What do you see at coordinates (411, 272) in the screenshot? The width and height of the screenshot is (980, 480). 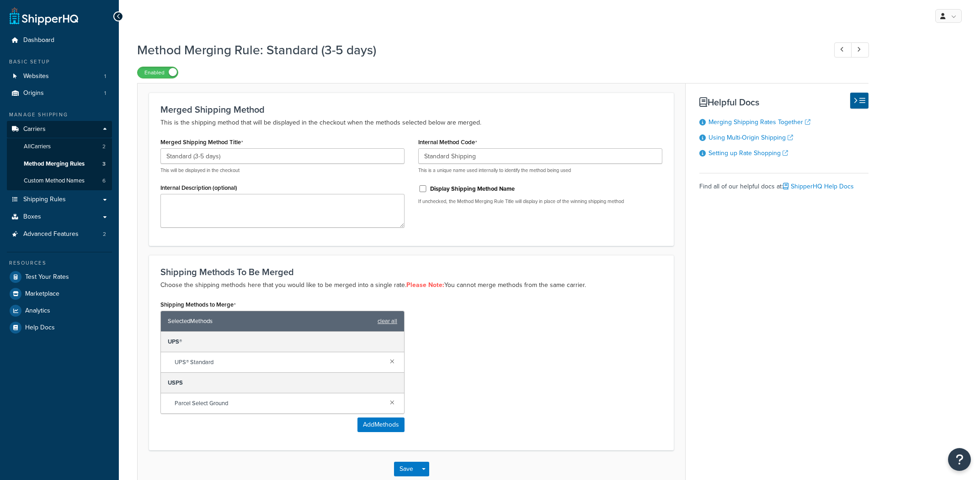 I see `h3: Shipping Methods To Be Merged` at bounding box center [411, 272].